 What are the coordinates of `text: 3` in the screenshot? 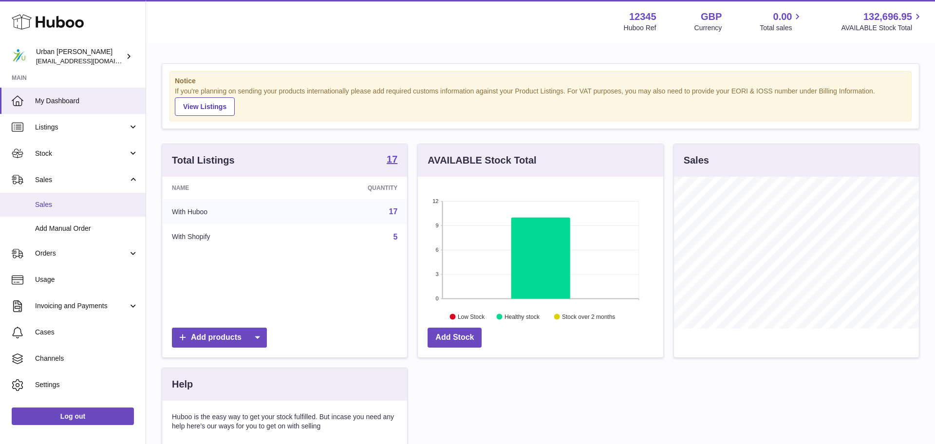 It's located at (437, 274).